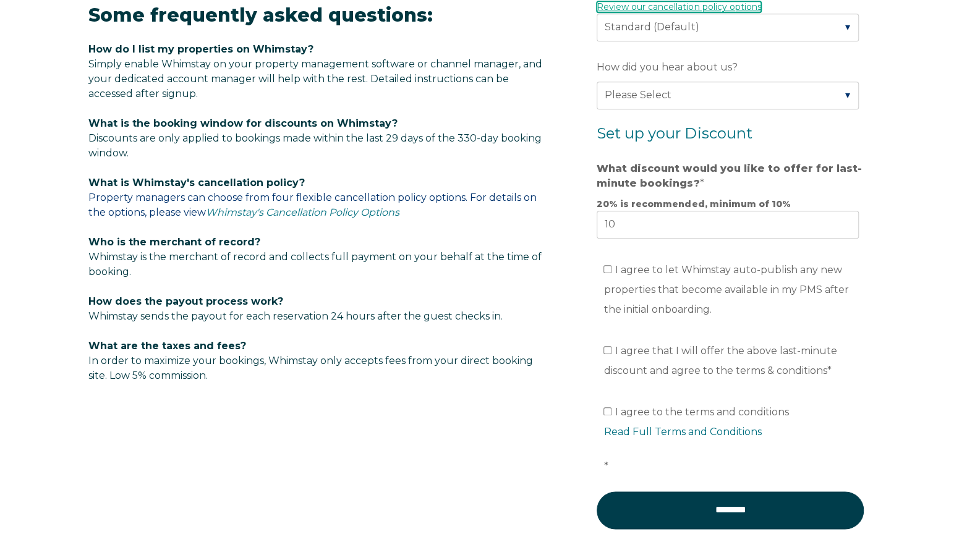 This screenshot has width=980, height=555. I want to click on span: Who is the merchant of record?, so click(174, 242).